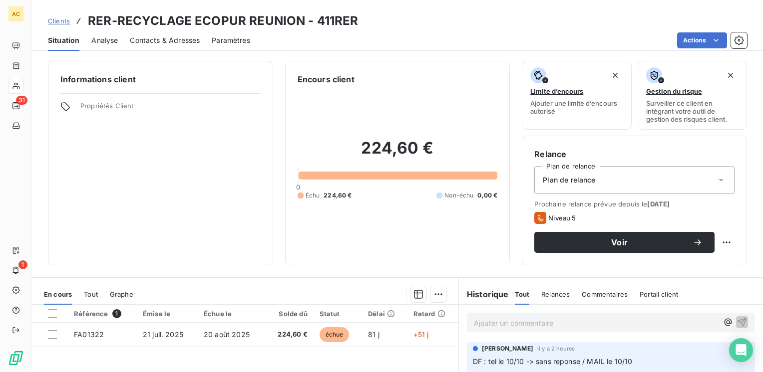 Image resolution: width=763 pixels, height=372 pixels. Describe the element at coordinates (165, 40) in the screenshot. I see `span: Contacts & Adresses` at that location.